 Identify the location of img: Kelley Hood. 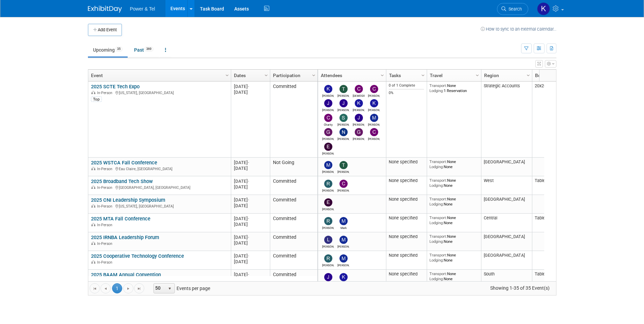
(544, 9).